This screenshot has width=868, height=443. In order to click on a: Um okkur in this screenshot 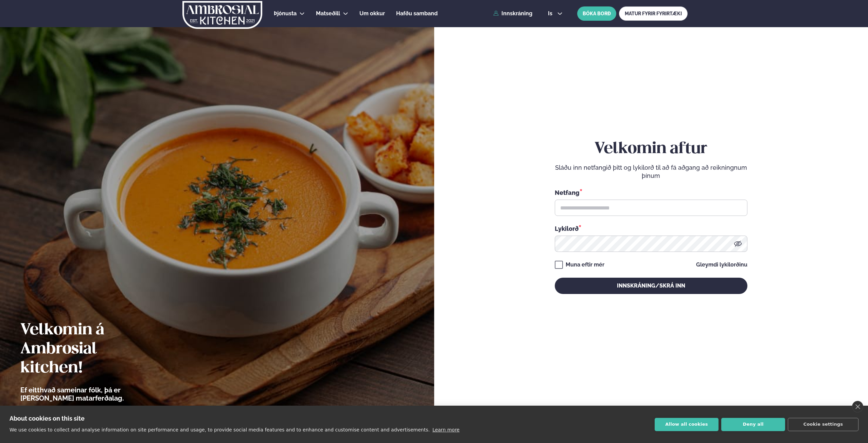, I will do `click(372, 14)`.